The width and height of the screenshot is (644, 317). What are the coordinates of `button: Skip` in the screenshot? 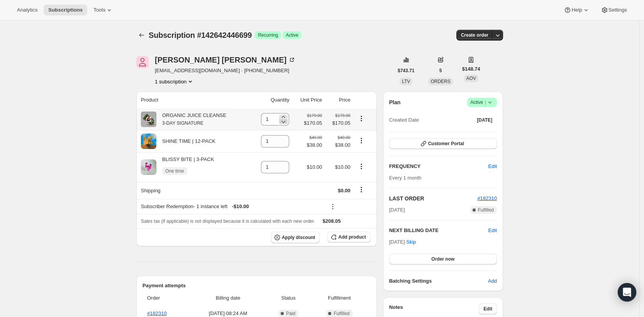 It's located at (411, 242).